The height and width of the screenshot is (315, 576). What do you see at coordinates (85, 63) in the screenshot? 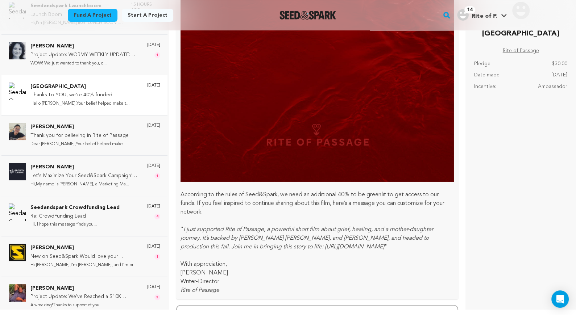
I see `p: WOW! We just wanted to thank you, o...` at bounding box center [85, 63].